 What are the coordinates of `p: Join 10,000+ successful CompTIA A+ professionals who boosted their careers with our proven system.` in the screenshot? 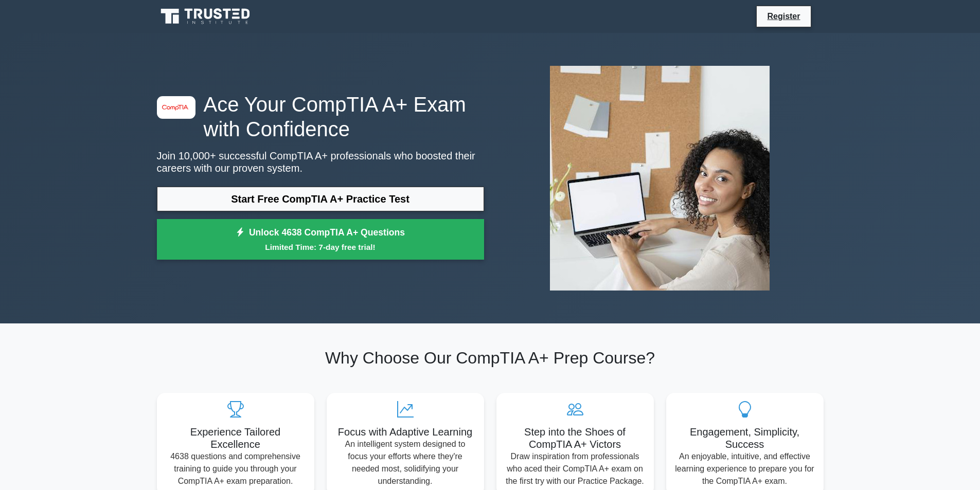 It's located at (321, 162).